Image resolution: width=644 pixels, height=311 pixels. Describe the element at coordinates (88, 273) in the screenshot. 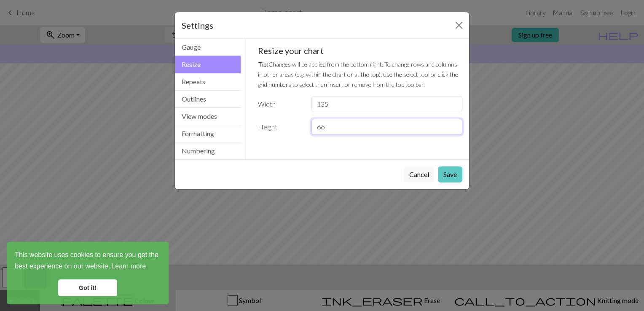

I see `div: cookieconsent` at that location.